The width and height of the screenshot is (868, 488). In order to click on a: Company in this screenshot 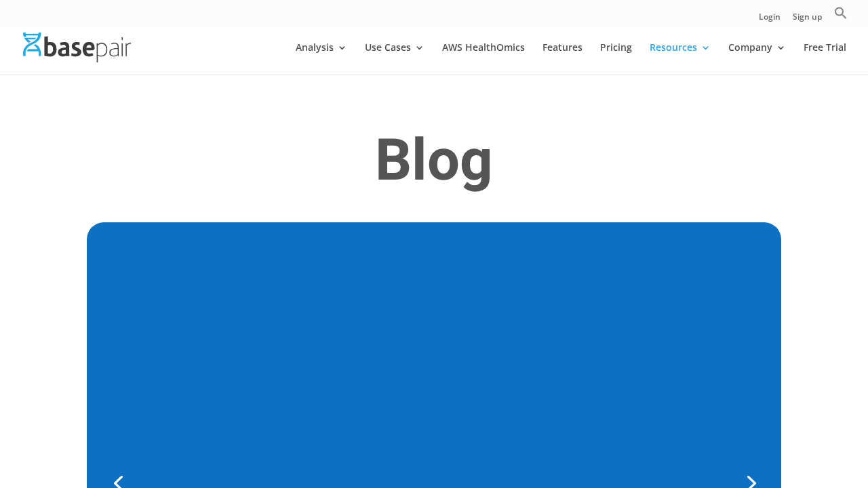, I will do `click(756, 59)`.